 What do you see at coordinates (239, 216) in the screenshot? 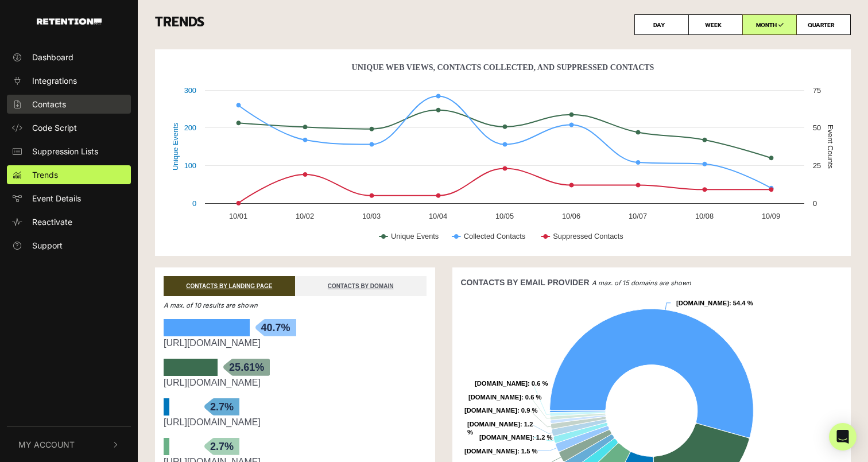
I see `text: 10/01` at bounding box center [239, 216].